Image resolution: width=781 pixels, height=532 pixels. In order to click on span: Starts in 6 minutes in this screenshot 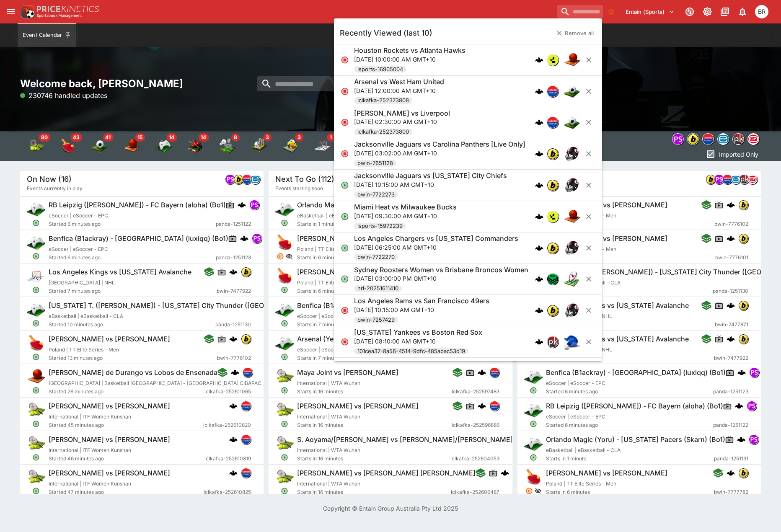, I will do `click(381, 257)`.